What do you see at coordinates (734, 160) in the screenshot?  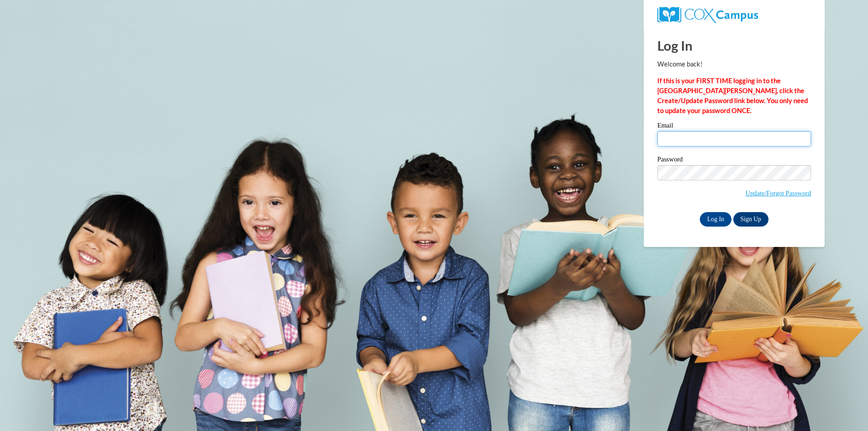 I see `label: Password` at bounding box center [734, 160].